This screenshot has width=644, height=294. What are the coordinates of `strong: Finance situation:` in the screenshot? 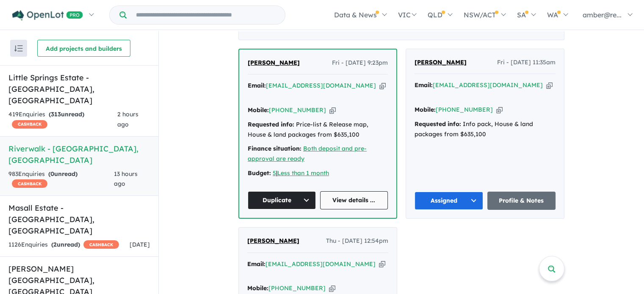 It's located at (274, 149).